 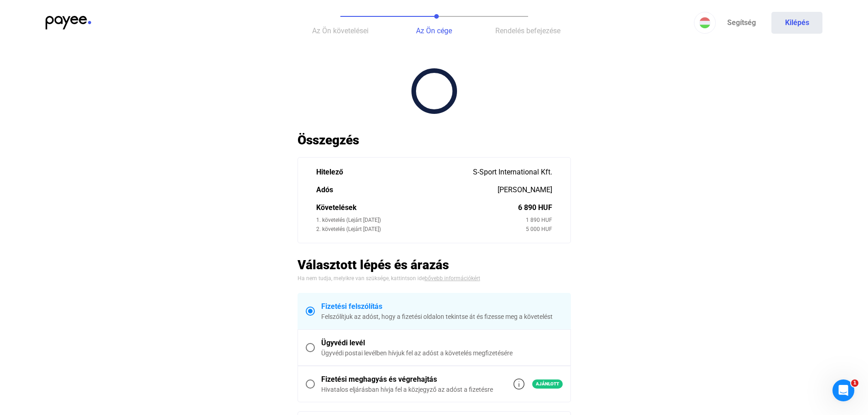 I want to click on span: Ha nem tudja, melyikre van szüksége, kattintson ide, so click(x=361, y=279).